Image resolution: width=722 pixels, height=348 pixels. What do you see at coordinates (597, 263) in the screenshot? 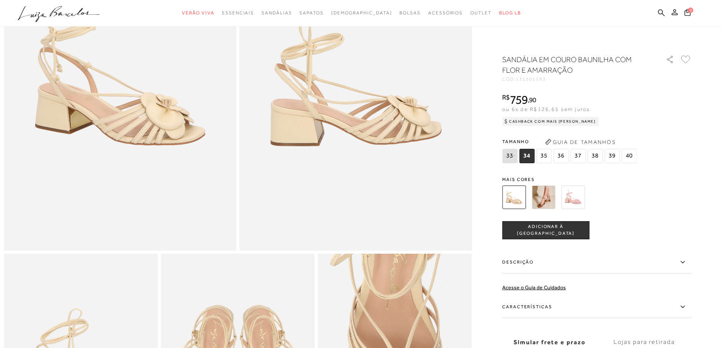
I see `label: Descrição` at bounding box center [597, 263].